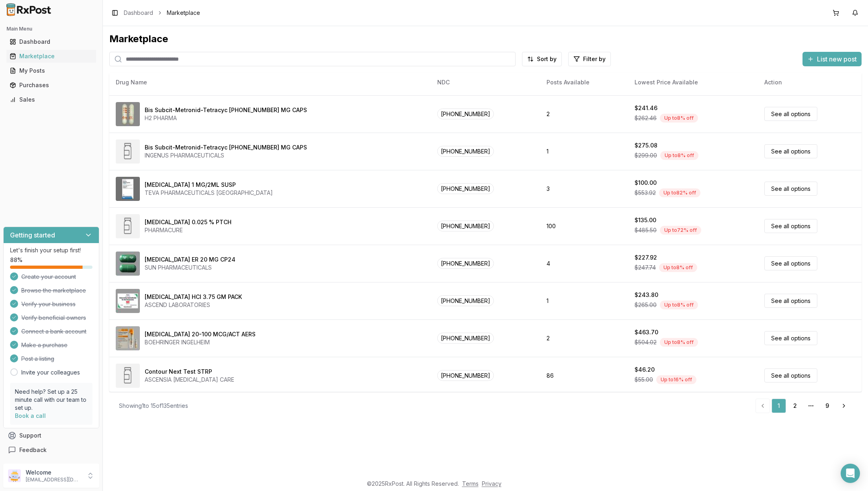 The height and width of the screenshot is (491, 868). Describe the element at coordinates (128, 301) in the screenshot. I see `img: Colesevelam HCl 3.75 GM PACK` at that location.